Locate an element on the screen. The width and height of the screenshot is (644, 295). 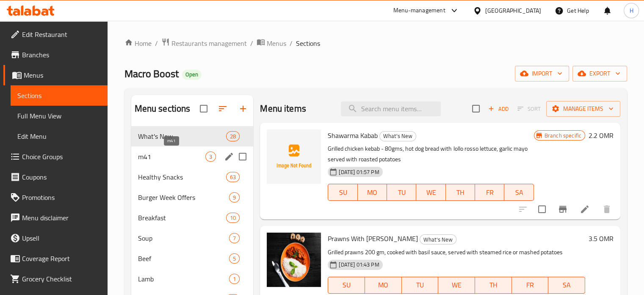
span: Restaurants management is located at coordinates (209, 43).